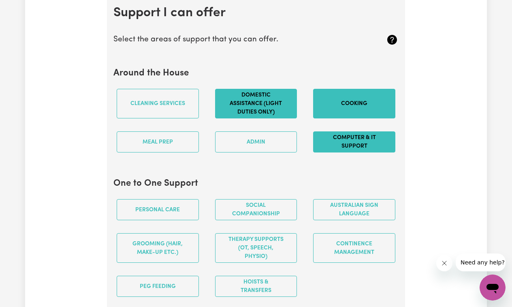 This screenshot has width=512, height=307. What do you see at coordinates (256, 210) in the screenshot?
I see `button: Social companionship` at bounding box center [256, 210].